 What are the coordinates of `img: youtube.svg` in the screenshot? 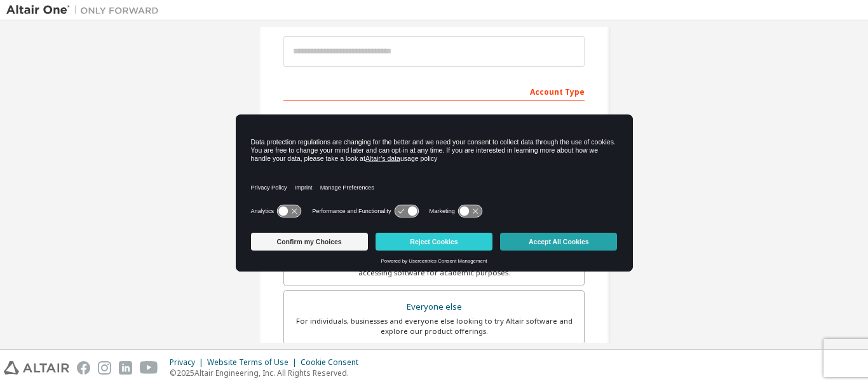 It's located at (149, 368).